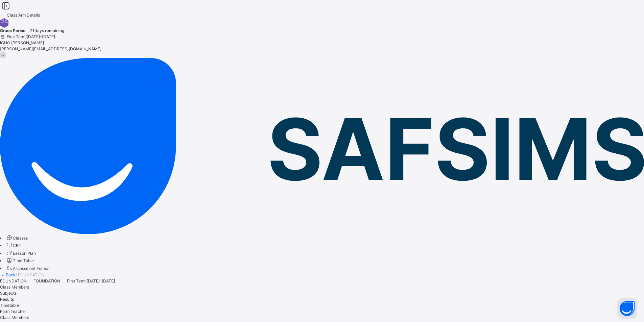 This screenshot has width=644, height=322. Describe the element at coordinates (47, 30) in the screenshot. I see `span: 21 days remaining` at that location.